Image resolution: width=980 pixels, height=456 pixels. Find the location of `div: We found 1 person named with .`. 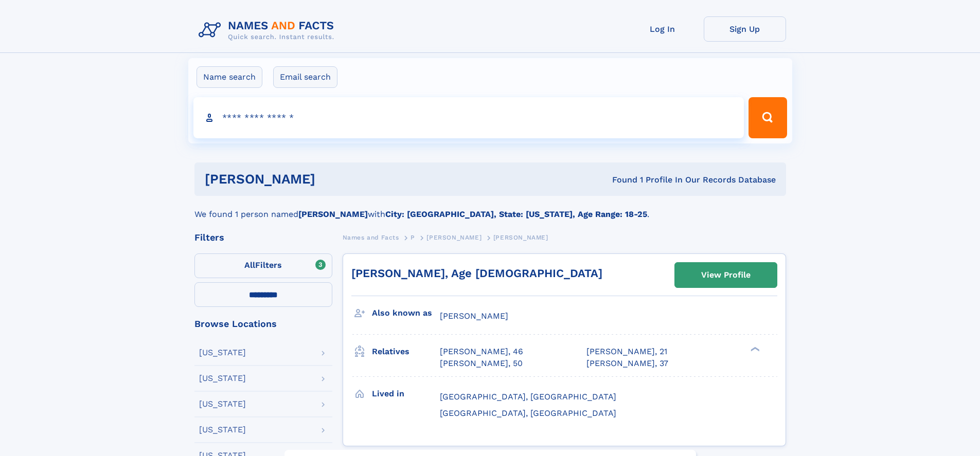

div: We found 1 person named with . is located at coordinates (490, 208).